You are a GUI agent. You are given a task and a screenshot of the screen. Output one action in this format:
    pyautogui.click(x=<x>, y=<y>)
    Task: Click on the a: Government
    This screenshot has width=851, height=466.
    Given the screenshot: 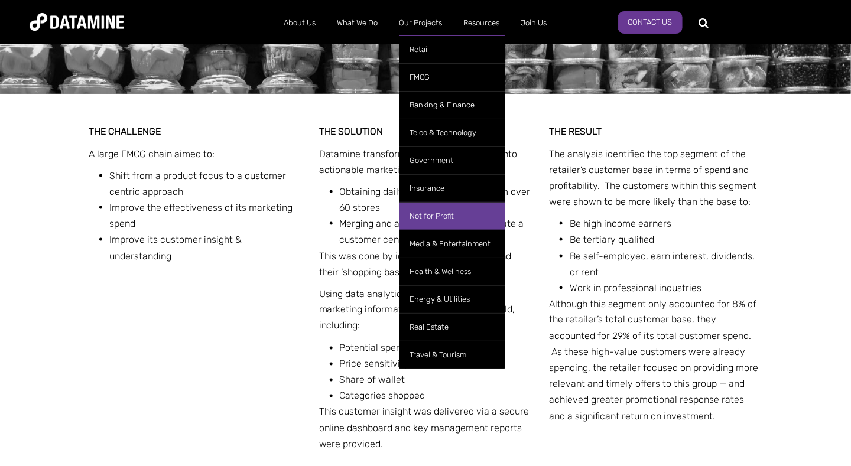 What is the action you would take?
    pyautogui.click(x=452, y=160)
    